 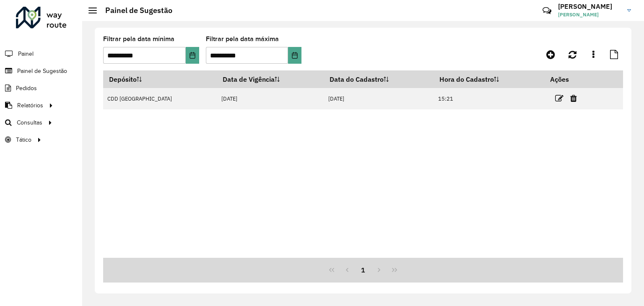 I want to click on label: Filtrar pela data mínima, so click(x=139, y=39).